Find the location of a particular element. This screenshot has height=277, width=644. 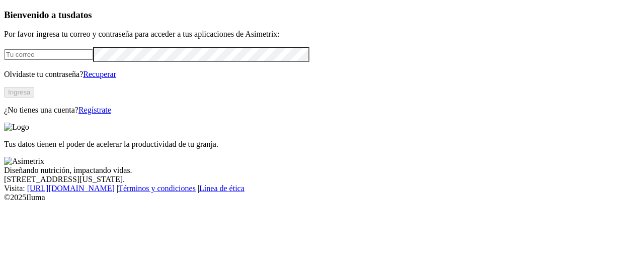

button: Ingresa is located at coordinates (19, 92).